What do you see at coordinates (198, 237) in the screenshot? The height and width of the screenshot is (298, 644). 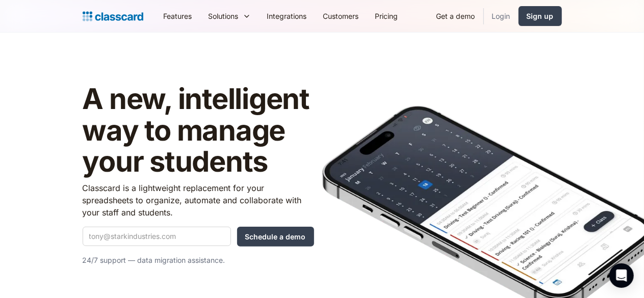 I see `form: Quick Demo Form` at bounding box center [198, 237].